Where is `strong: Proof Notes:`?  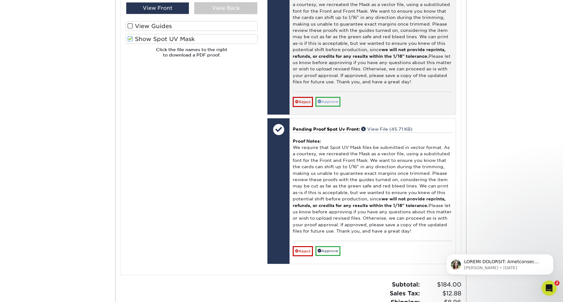
strong: Proof Notes: is located at coordinates (306, 141).